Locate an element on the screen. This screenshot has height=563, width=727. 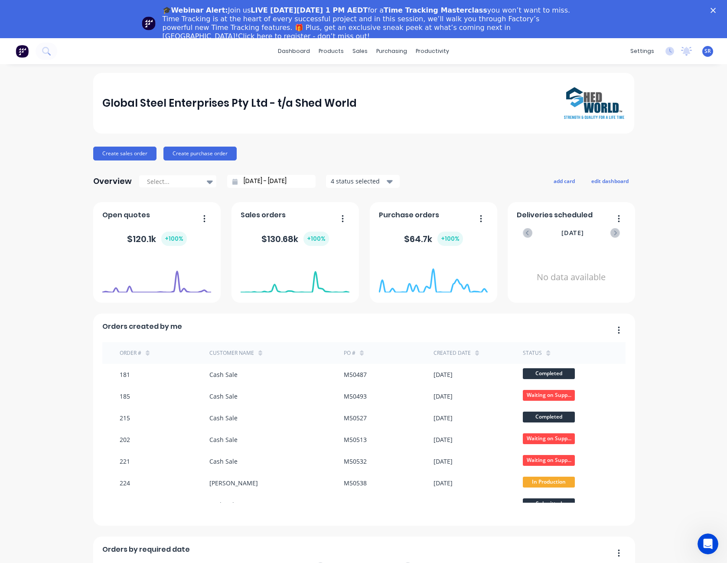
span: Purchase orders is located at coordinates (409, 215).